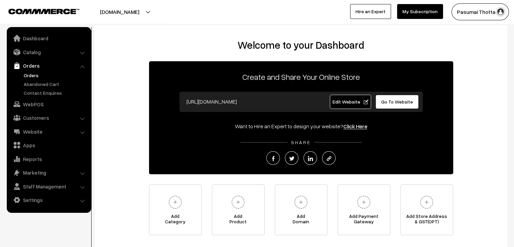 Image resolution: width=514 pixels, height=247 pixels. Describe the element at coordinates (301, 45) in the screenshot. I see `h2: Welcome to your Dashboard` at that location.